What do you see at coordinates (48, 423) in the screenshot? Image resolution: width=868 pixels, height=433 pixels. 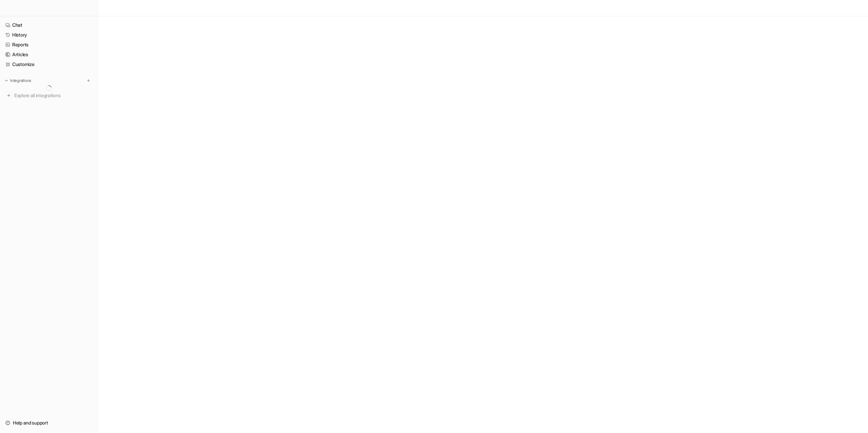 I see `a: Help and support` at bounding box center [48, 423].